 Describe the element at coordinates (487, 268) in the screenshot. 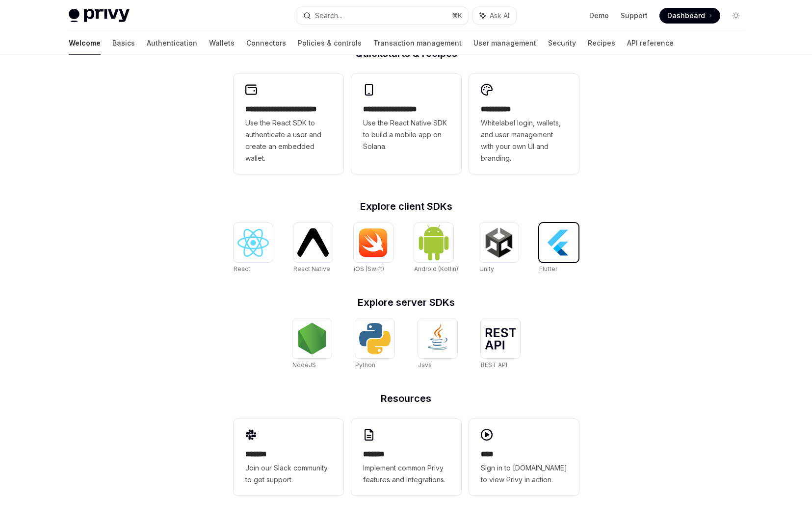

I see `span: Unity` at that location.